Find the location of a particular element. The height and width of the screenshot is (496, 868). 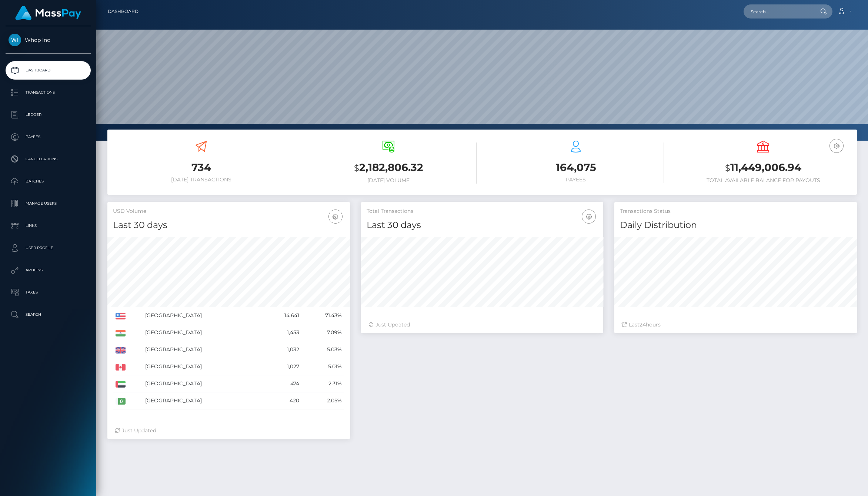

img: AE.png is located at coordinates (120, 384).